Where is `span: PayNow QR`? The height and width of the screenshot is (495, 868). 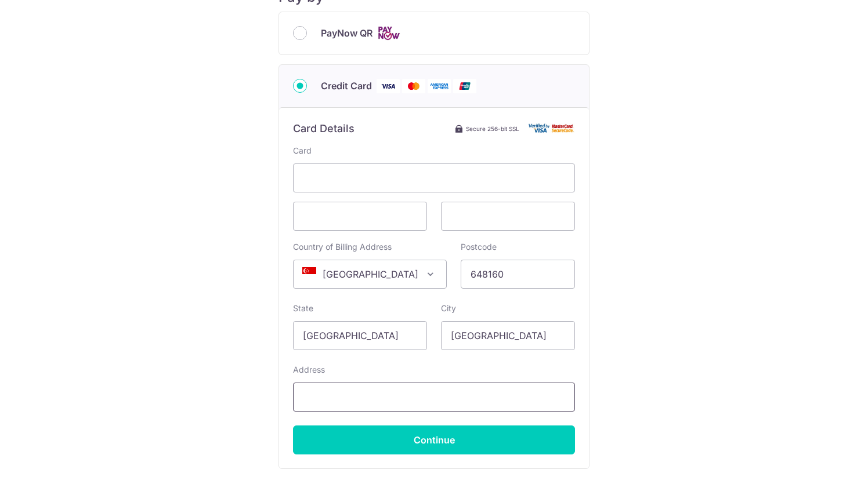 span: PayNow QR is located at coordinates (346, 33).